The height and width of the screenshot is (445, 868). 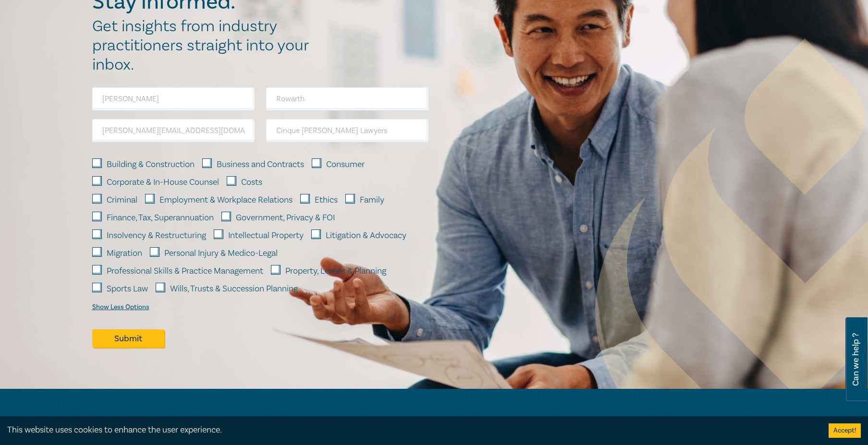 What do you see at coordinates (163, 182) in the screenshot?
I see `label: Corporate & In-House Counsel` at bounding box center [163, 182].